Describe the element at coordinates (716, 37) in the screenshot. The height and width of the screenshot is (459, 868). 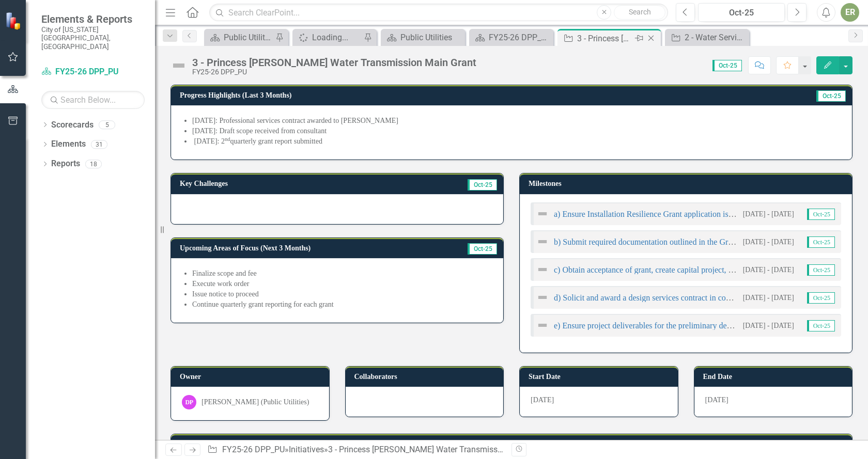
I see `div: 2 - Water Service Line Inventory Database` at that location.